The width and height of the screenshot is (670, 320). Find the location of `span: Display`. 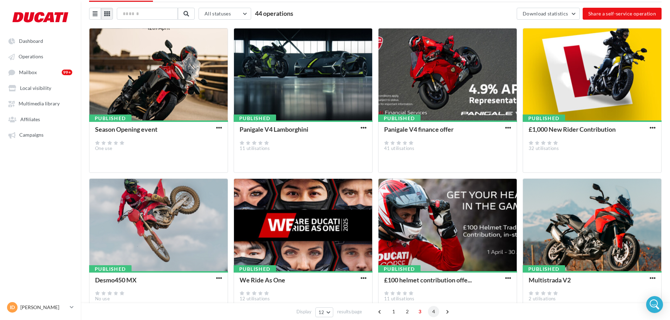

span: Display is located at coordinates (304, 311).